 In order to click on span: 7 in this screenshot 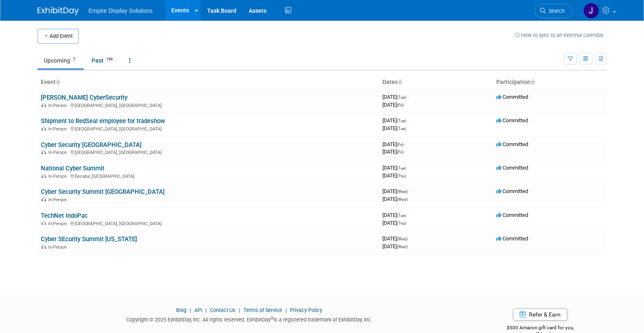, I will do `click(74, 59)`.